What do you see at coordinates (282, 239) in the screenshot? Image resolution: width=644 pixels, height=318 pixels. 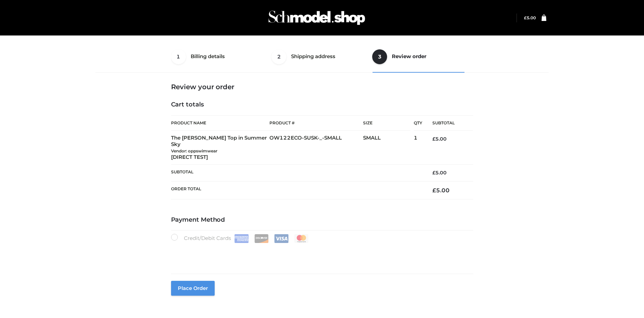 I see `img: Visa` at bounding box center [282, 239].